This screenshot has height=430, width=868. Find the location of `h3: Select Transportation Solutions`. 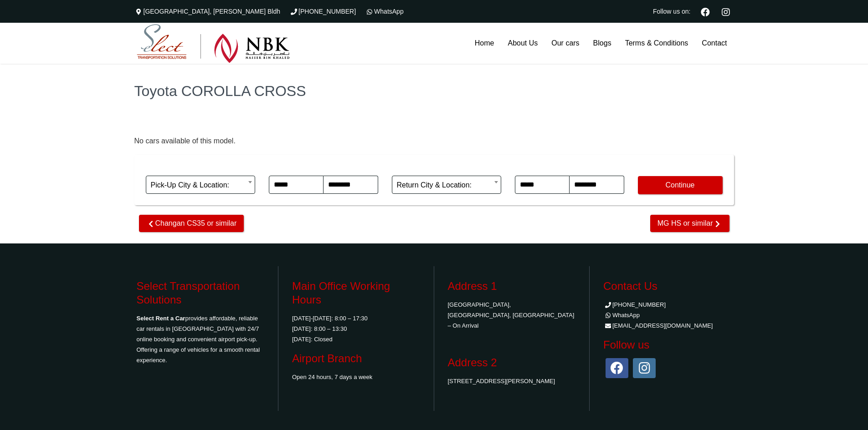

h3: Select Transportation Solutions is located at coordinates (200, 293).